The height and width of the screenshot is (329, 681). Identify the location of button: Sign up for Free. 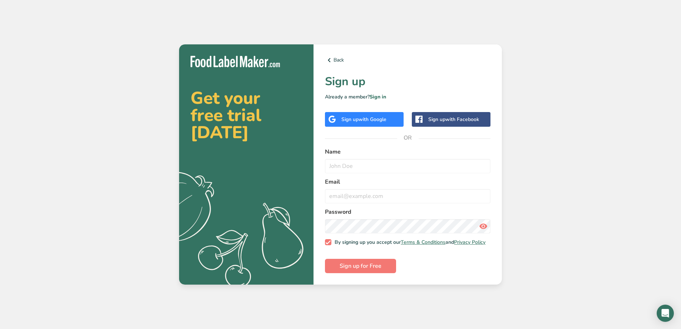
(361, 266).